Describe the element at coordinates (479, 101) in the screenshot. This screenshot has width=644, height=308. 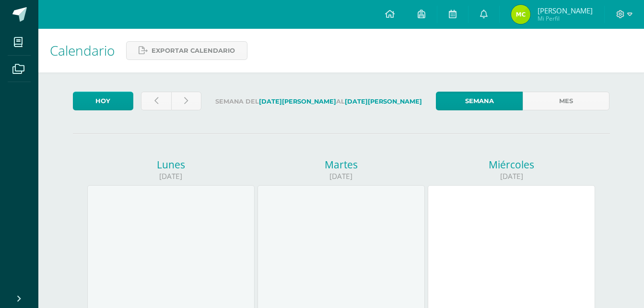
I see `a: Semana` at that location.